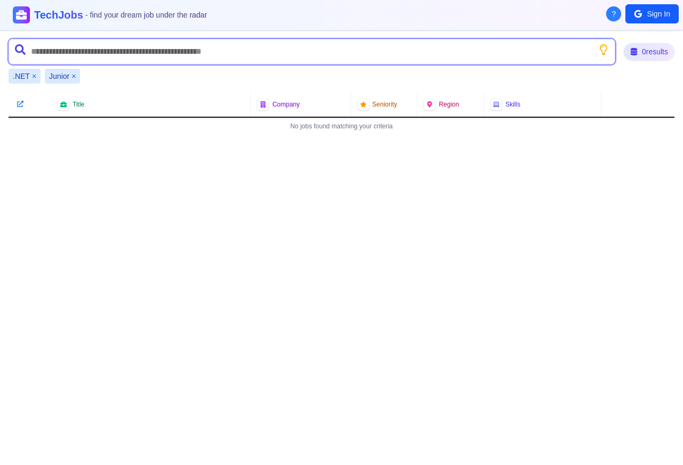 This screenshot has width=683, height=465. I want to click on button: Show search tips, so click(603, 50).